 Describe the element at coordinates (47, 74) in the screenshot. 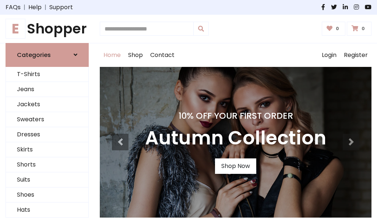

I see `a: T-Shirts` at that location.